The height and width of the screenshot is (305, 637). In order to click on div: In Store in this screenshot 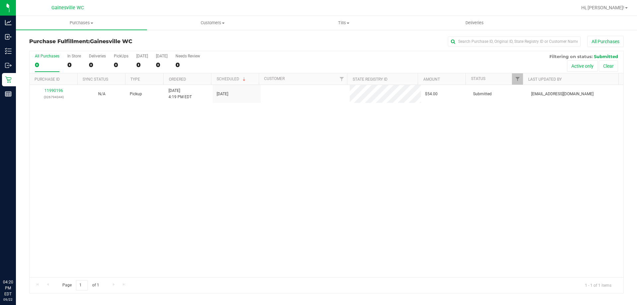, I will do `click(74, 56)`.